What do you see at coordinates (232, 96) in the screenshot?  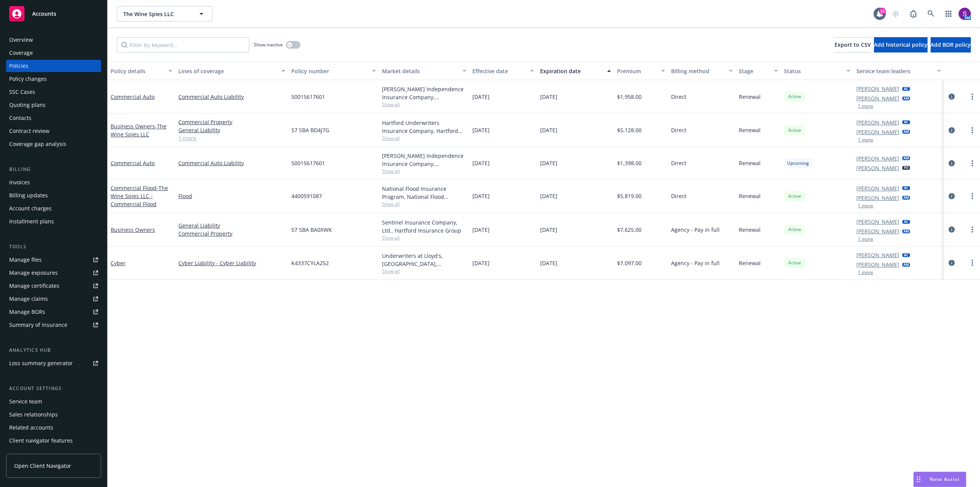 I see `a: Commercial Auto Liability` at bounding box center [232, 96].